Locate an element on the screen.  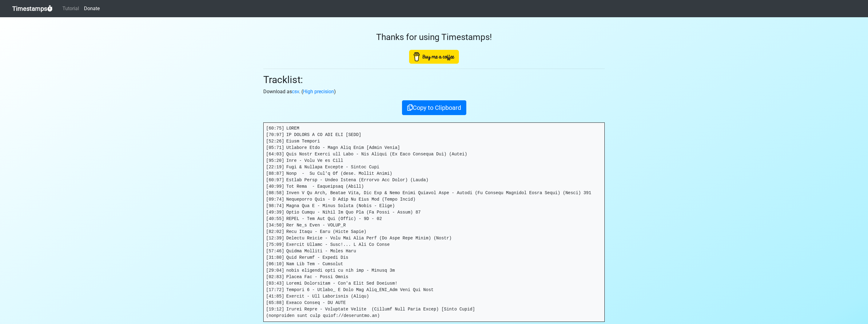
h3: Thanks for using Timestamps! is located at coordinates (434, 37).